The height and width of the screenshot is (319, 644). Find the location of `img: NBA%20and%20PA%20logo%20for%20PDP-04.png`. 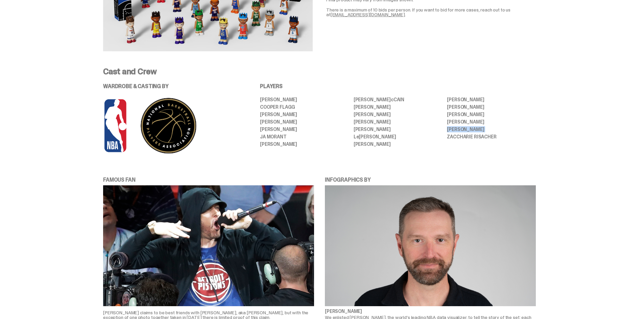

img: NBA%20and%20PA%20logo%20for%20PDP-04.png is located at coordinates (162, 126).